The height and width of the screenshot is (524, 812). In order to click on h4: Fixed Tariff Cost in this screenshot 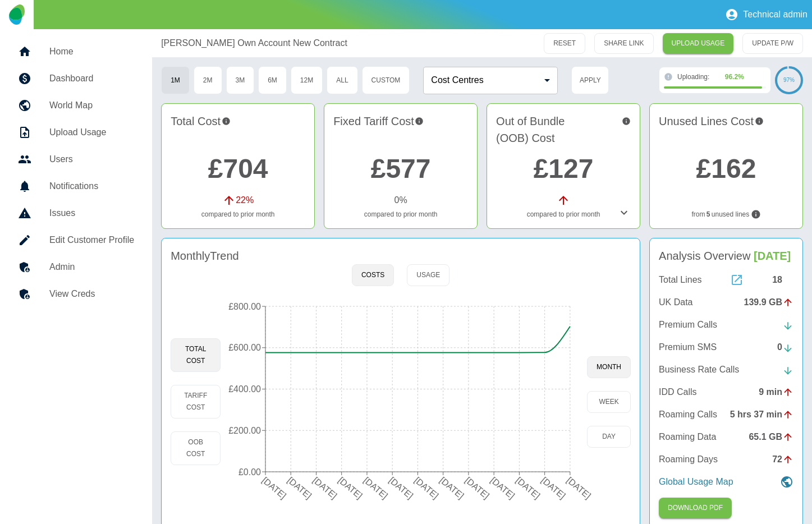, I will do `click(401, 129)`.